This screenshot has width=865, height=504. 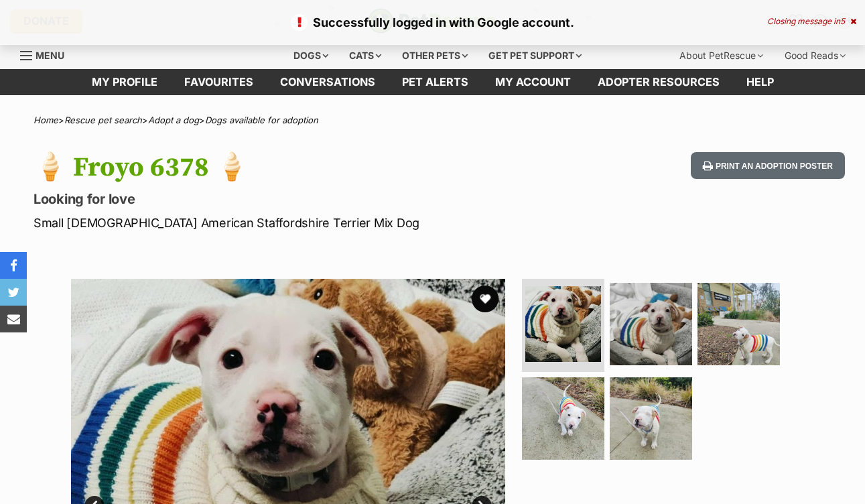 What do you see at coordinates (47, 55) in the screenshot?
I see `a: Menu` at bounding box center [47, 55].